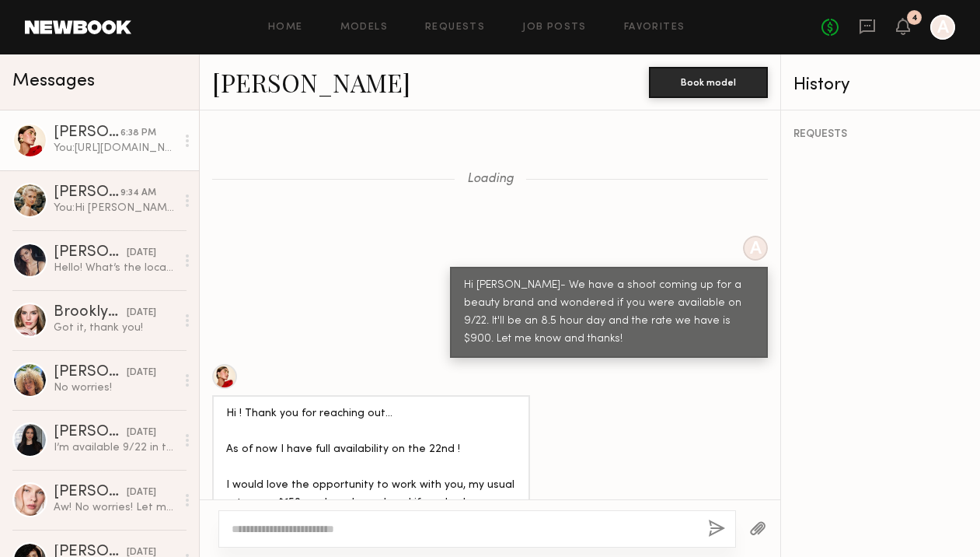 The height and width of the screenshot is (557, 980). What do you see at coordinates (54, 81) in the screenshot?
I see `span: Messages` at bounding box center [54, 81].